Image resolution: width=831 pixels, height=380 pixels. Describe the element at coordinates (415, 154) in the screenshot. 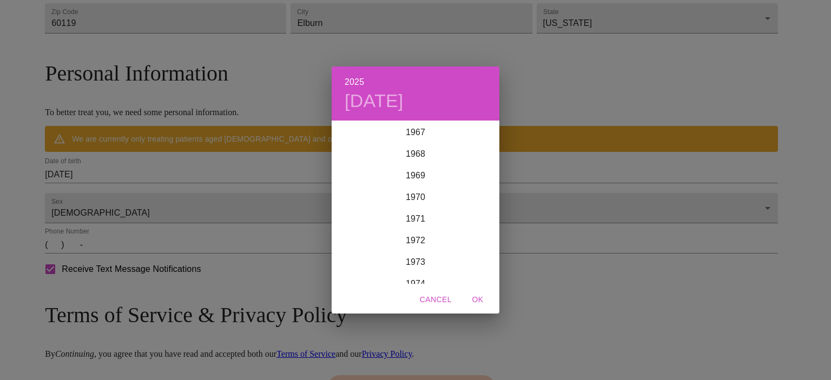

I see `div: 1968` at that location.